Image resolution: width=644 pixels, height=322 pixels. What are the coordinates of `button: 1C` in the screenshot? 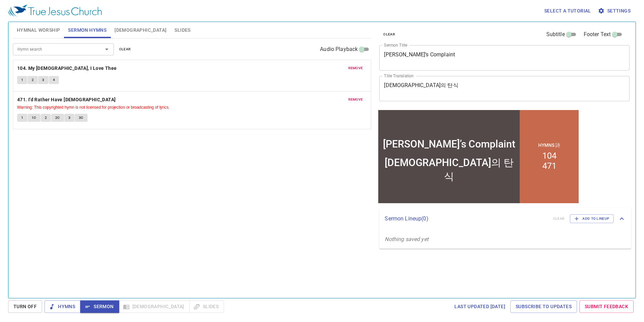 It's located at (34, 118).